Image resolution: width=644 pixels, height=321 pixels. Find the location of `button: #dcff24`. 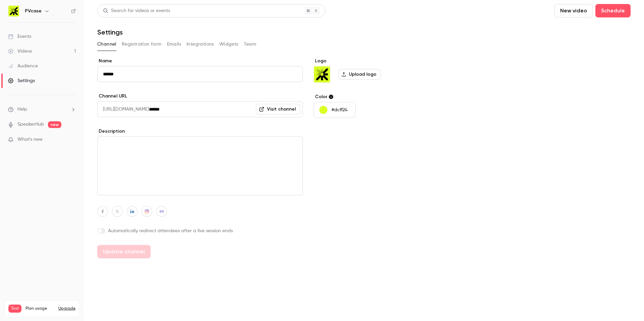

button: #dcff24 is located at coordinates (334, 110).